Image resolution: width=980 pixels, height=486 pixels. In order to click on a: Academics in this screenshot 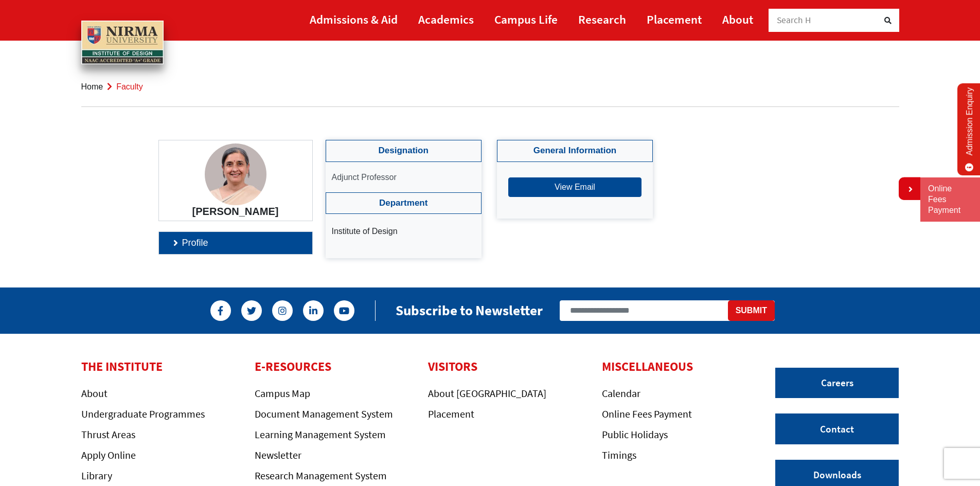, I will do `click(446, 19)`.